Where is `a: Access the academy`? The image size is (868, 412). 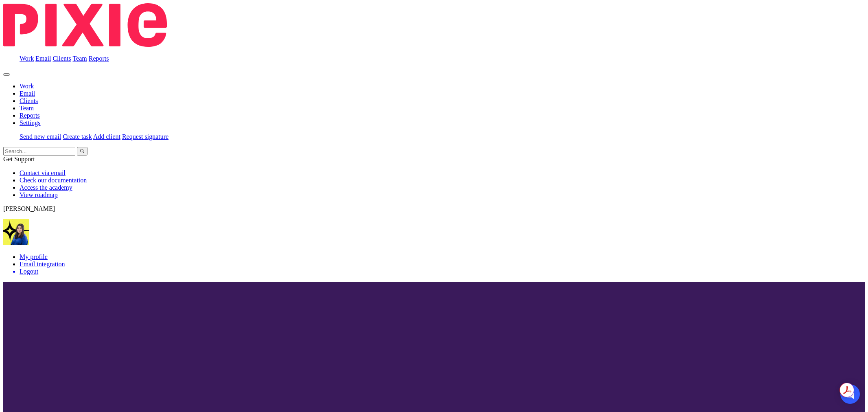
a: Access the academy is located at coordinates (46, 187).